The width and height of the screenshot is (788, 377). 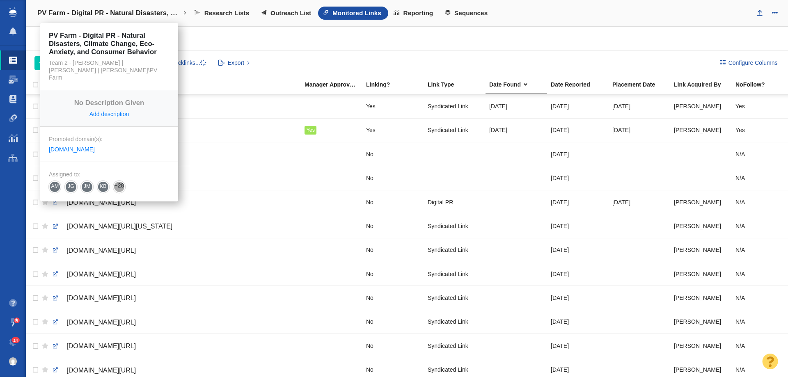 What do you see at coordinates (236, 63) in the screenshot?
I see `span: Export` at bounding box center [236, 63].